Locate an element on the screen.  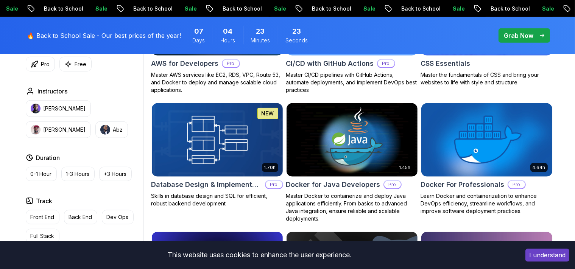
p: Abz is located at coordinates (118, 130).